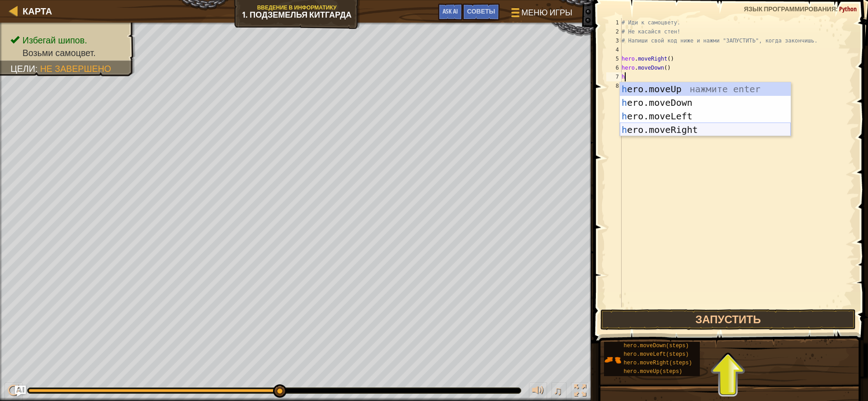  What do you see at coordinates (613, 360) in the screenshot?
I see `img: portrait.png` at bounding box center [613, 360].